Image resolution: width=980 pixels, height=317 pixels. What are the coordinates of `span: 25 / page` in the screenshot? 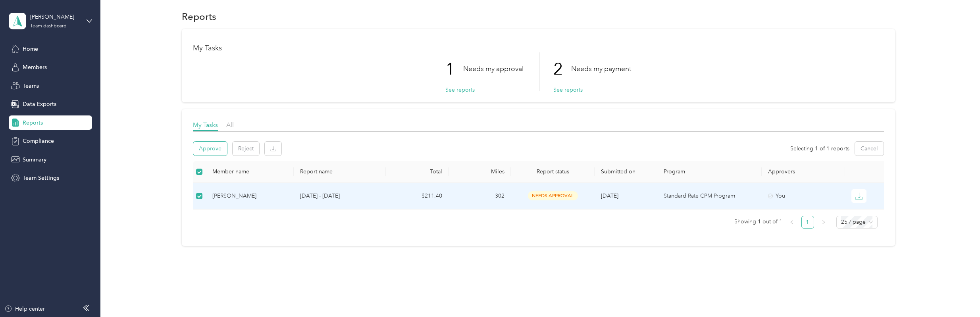 It's located at (857, 222).